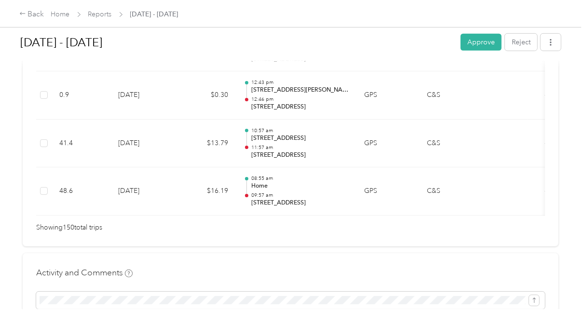  What do you see at coordinates (81, 95) in the screenshot?
I see `td: 0.9` at bounding box center [81, 95].